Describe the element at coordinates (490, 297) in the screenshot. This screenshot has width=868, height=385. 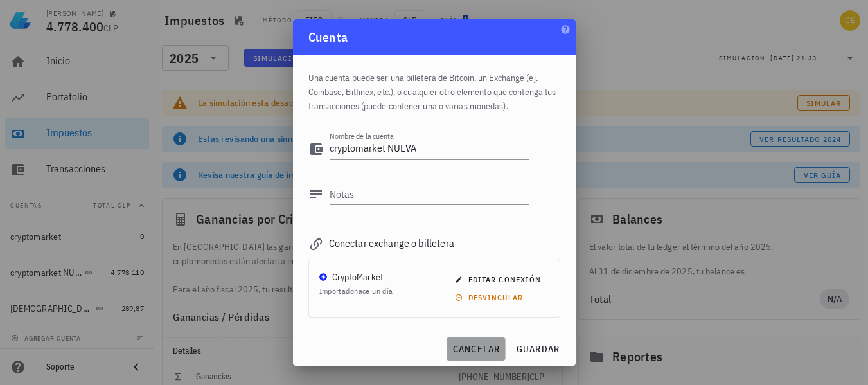
I see `button: desvincular` at that location.